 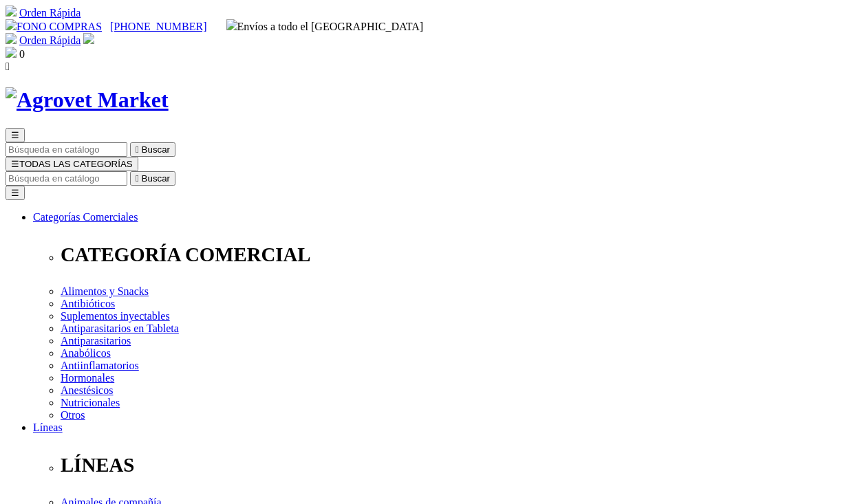 What do you see at coordinates (89, 40) in the screenshot?
I see `a: Acceda a su cuenta de cliente` at bounding box center [89, 40].